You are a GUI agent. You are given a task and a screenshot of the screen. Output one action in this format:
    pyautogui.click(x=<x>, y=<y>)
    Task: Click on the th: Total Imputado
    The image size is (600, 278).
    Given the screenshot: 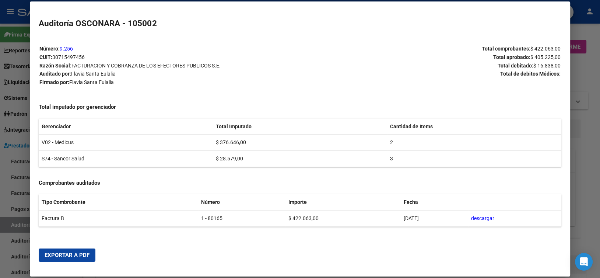 What is the action you would take?
    pyautogui.click(x=300, y=126)
    